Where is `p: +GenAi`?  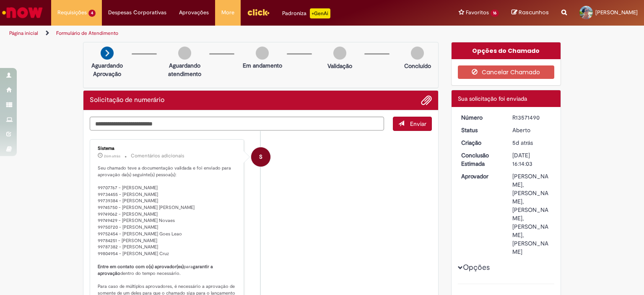 p: +GenAi is located at coordinates (320, 13).